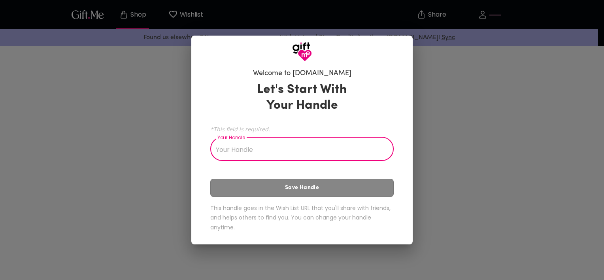 The image size is (604, 280). What do you see at coordinates (298, 150) in the screenshot?
I see `input: Your Handle` at bounding box center [298, 150].